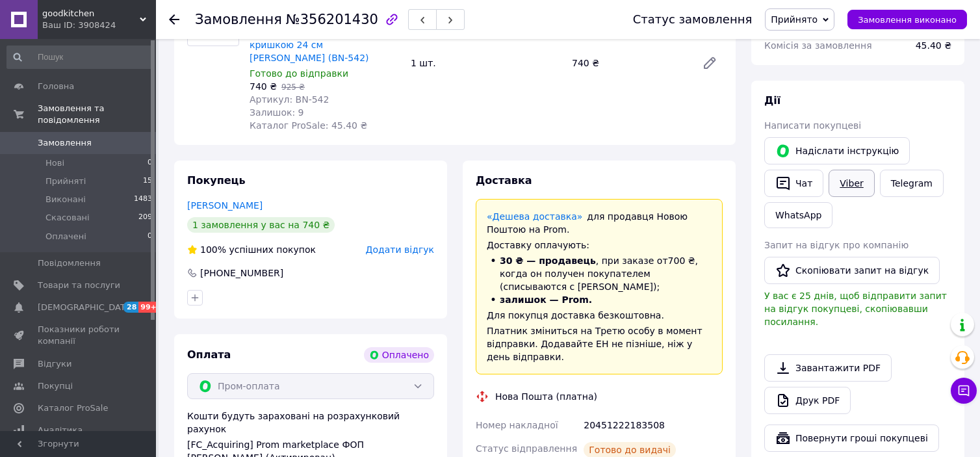 This screenshot has width=980, height=457. Describe the element at coordinates (399, 355) in the screenshot. I see `div: Оплачено` at that location.